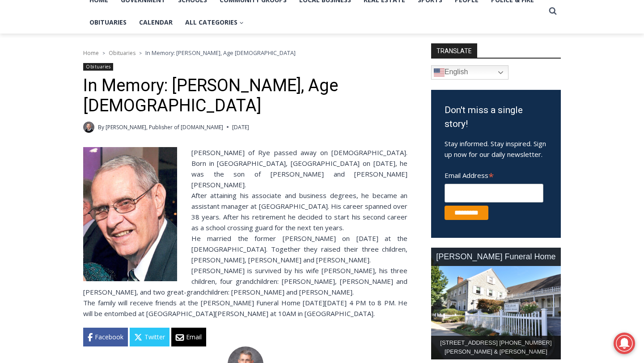 This screenshot has width=644, height=363. Describe the element at coordinates (553, 11) in the screenshot. I see `button: View Search Form` at that location.